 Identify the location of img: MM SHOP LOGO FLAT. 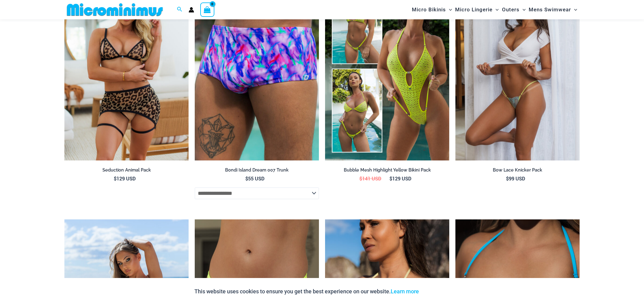
(115, 9).